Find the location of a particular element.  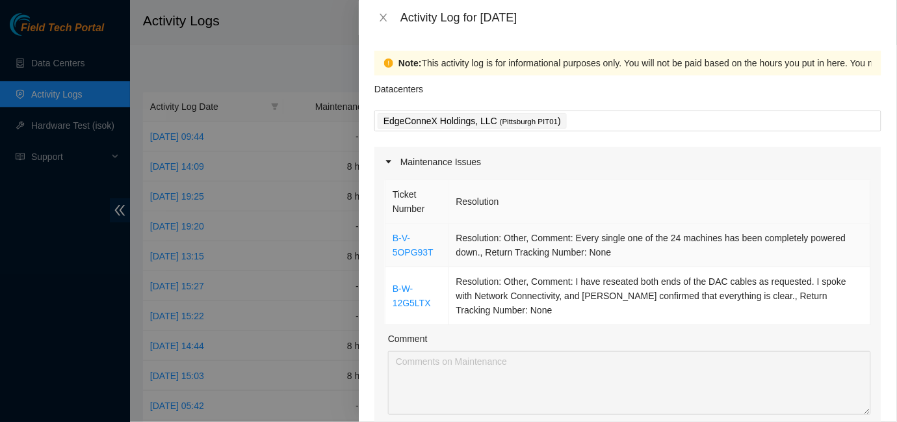

button: Close is located at coordinates (384, 18).